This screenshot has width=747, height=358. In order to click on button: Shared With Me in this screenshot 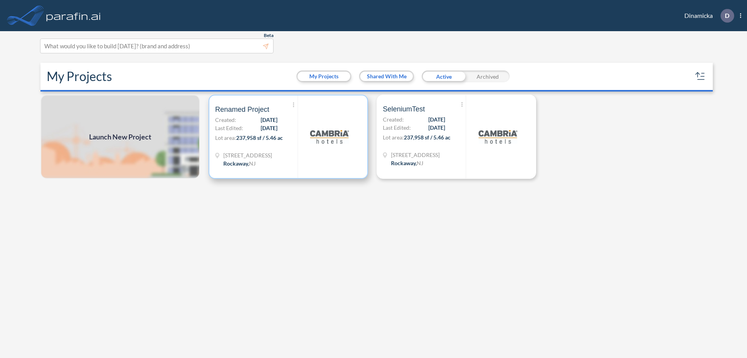, I will do `click(387, 76)`.